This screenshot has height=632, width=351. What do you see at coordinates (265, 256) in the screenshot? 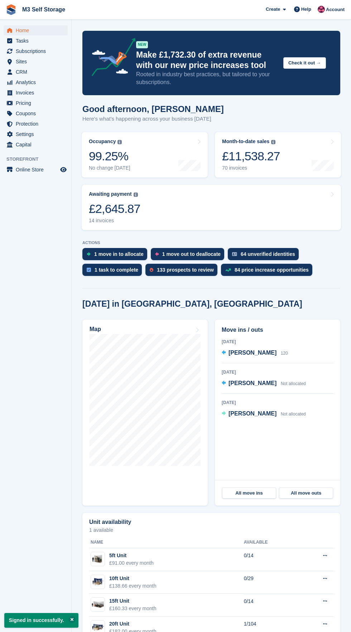
I see `a: 64 unverified identities` at bounding box center [265, 256].